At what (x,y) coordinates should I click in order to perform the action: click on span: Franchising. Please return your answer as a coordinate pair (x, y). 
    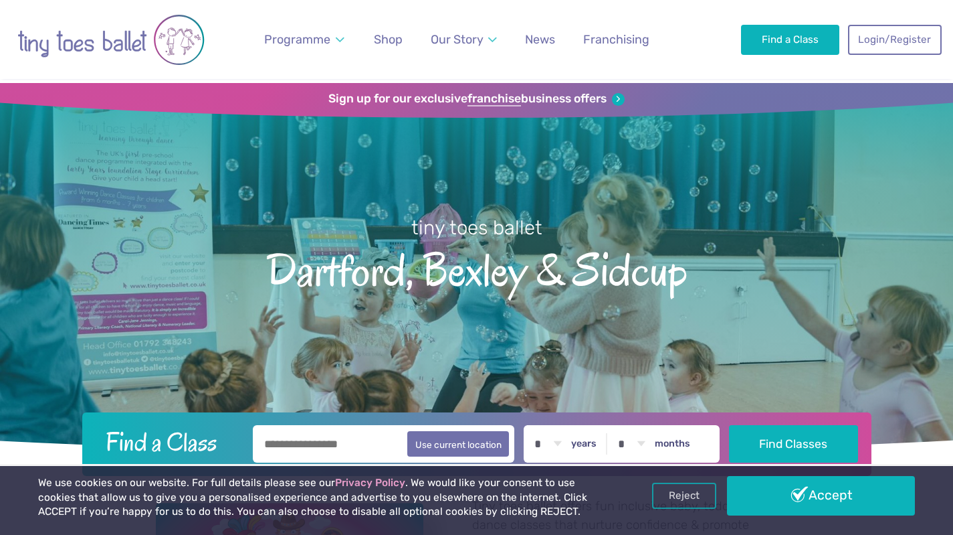
    Looking at the image, I should click on (616, 39).